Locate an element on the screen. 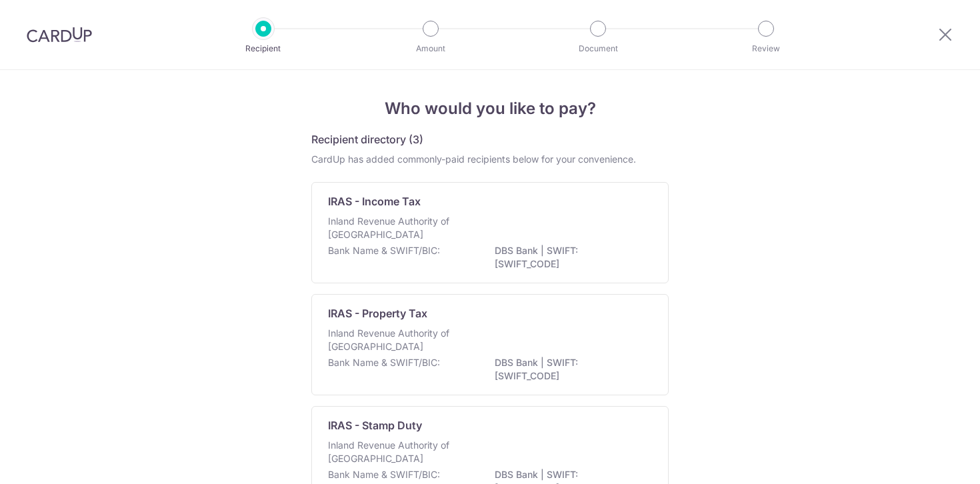 The image size is (980, 484). p: IRAS - Property Tax is located at coordinates (378, 314).